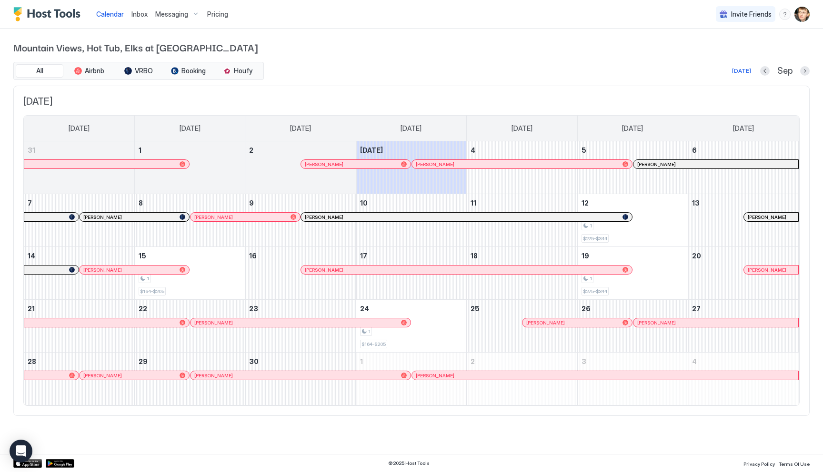  I want to click on span: 5, so click(584, 150).